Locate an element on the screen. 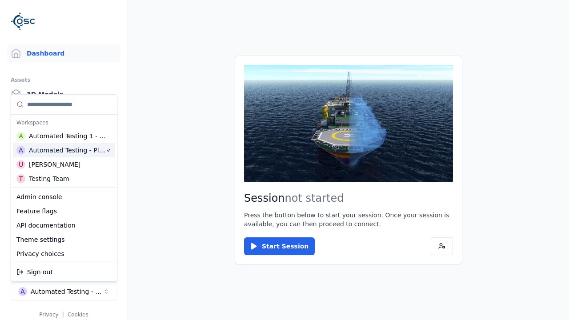 The height and width of the screenshot is (320, 569). div: API documentation is located at coordinates (64, 225).